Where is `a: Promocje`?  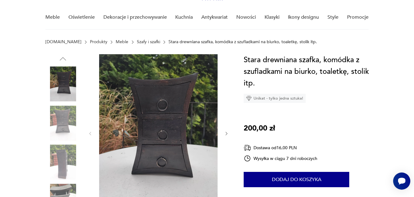
a: Promocje is located at coordinates (358, 17).